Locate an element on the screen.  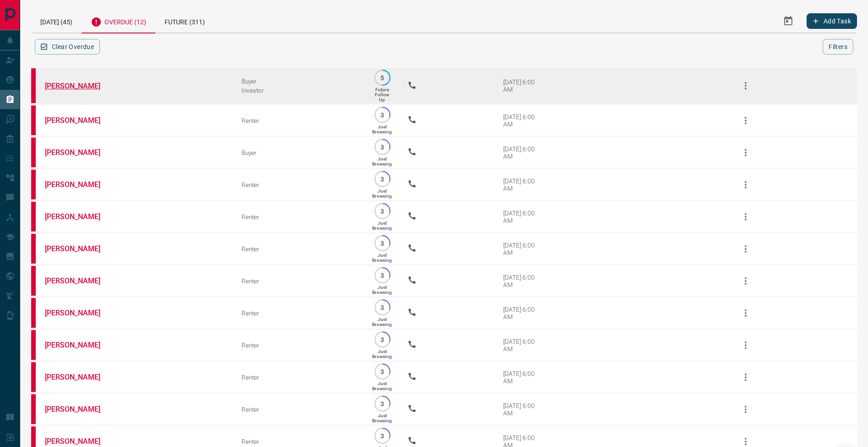
button: Filters is located at coordinates (838, 47).